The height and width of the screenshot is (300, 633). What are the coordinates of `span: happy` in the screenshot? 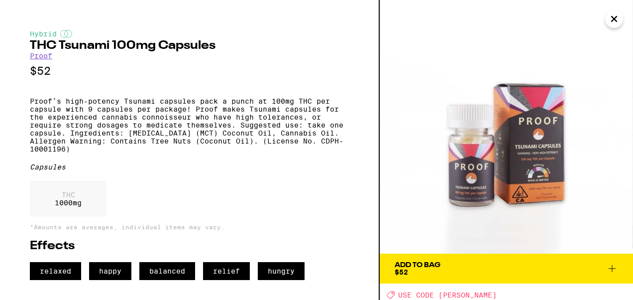 It's located at (110, 271).